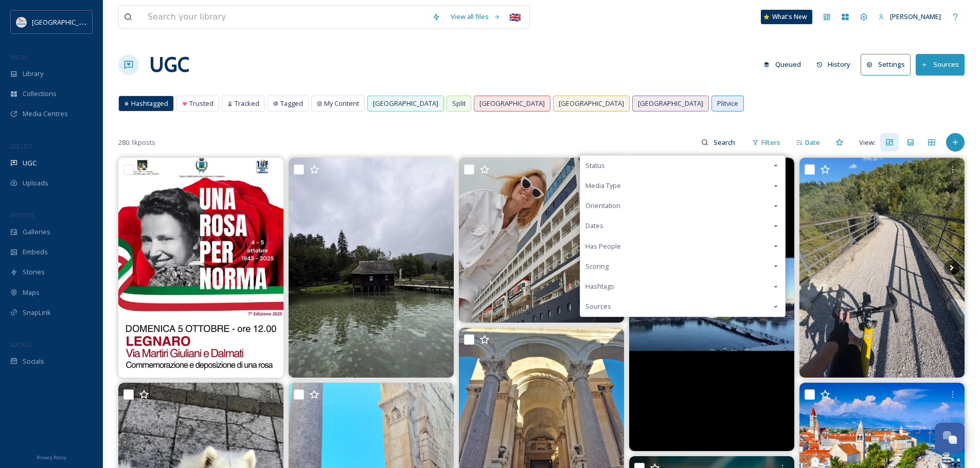 The width and height of the screenshot is (980, 468). Describe the element at coordinates (785, 64) in the screenshot. I see `a: Queued` at that location.